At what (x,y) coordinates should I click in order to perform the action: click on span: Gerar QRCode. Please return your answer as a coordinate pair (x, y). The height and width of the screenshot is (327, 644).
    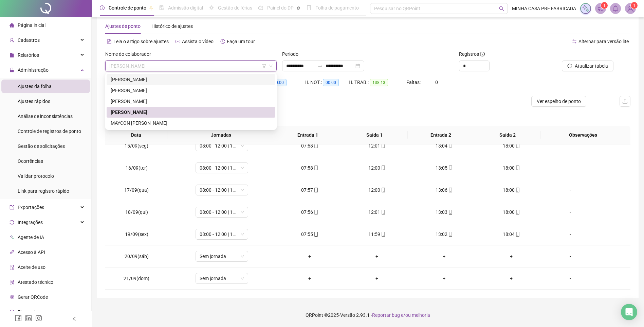
    Looking at the image, I should click on (33, 297).